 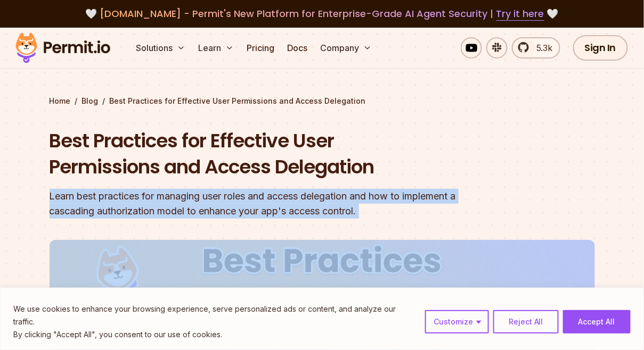 What do you see at coordinates (215, 316) in the screenshot?
I see `p: We use cookies to enhance your browsing experience, serve personalized ads or content, and analyz...` at bounding box center [215, 316].